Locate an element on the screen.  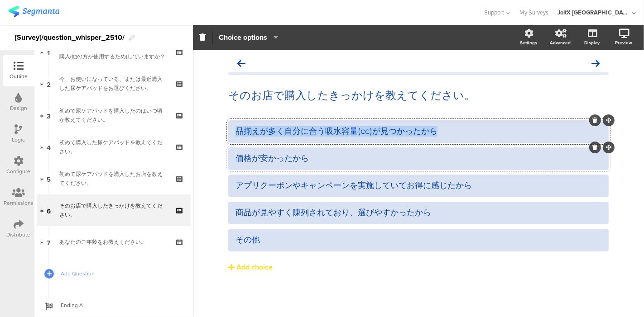
span: Ending A is located at coordinates (119, 306).